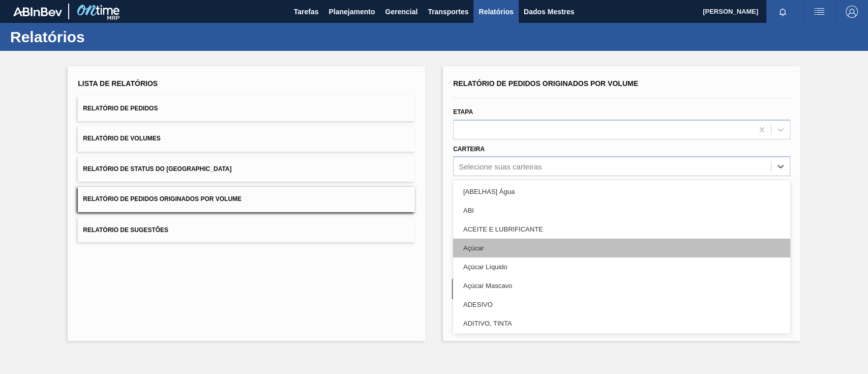 The width and height of the screenshot is (868, 374). I want to click on font: Relatório de Sugestões, so click(126, 229).